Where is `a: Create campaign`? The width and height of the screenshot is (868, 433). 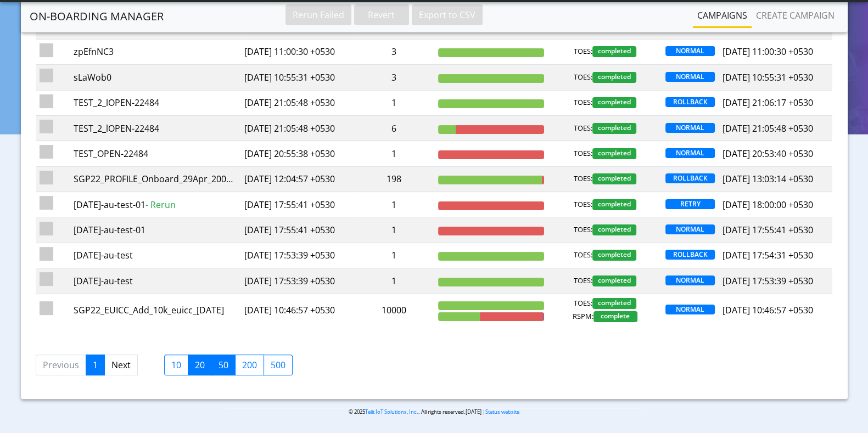
a: Create campaign is located at coordinates (795, 15).